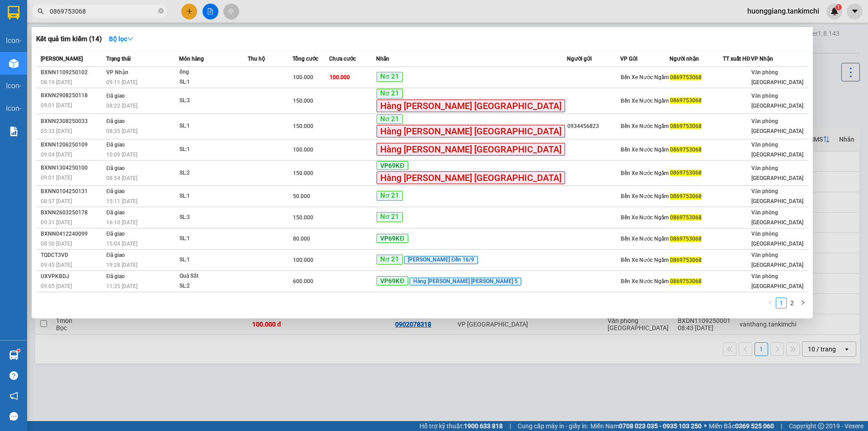 The image size is (868, 431). I want to click on div: BXNN2308250033, so click(72, 121).